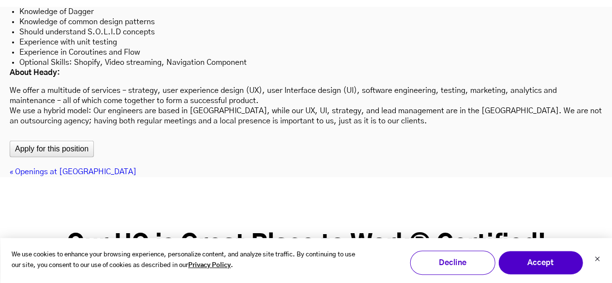  Describe the element at coordinates (306, 22) in the screenshot. I see `li: Knowledge of common design patterns` at that location.